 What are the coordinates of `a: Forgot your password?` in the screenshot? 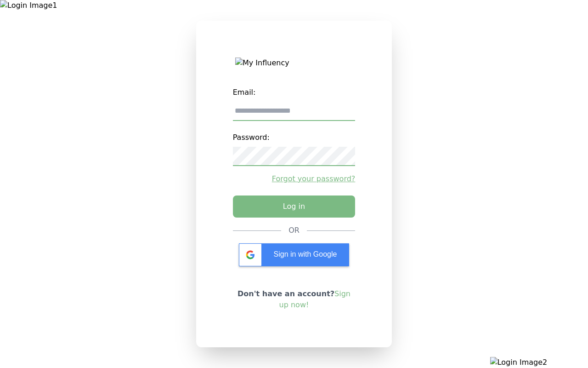 It's located at (294, 179).